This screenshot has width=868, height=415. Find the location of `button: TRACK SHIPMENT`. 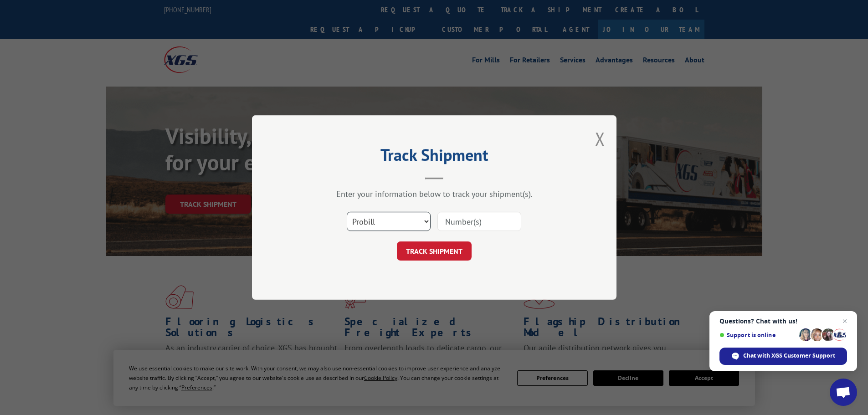

button: TRACK SHIPMENT is located at coordinates (434, 251).